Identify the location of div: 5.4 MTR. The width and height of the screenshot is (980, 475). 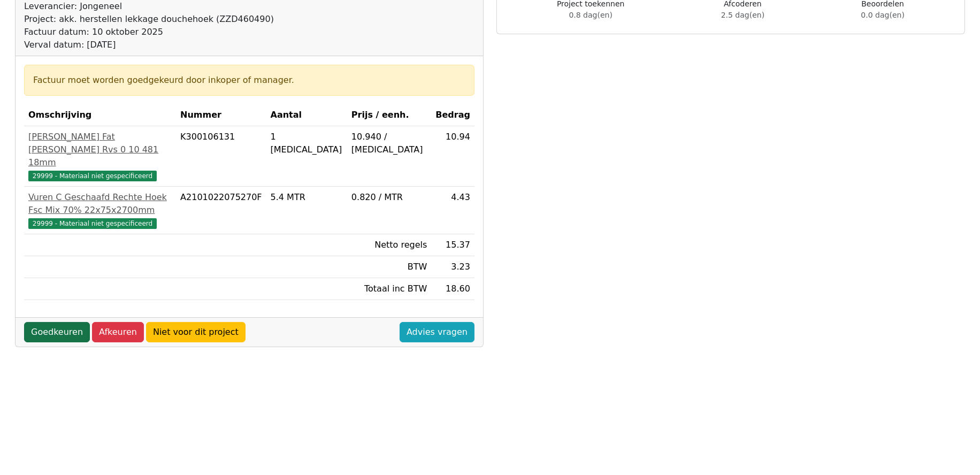
(306, 197).